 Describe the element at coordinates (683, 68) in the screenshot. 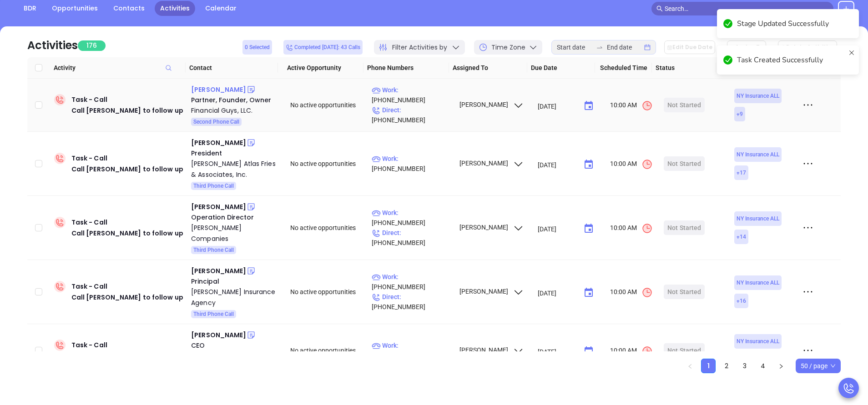

I see `th: Status` at that location.